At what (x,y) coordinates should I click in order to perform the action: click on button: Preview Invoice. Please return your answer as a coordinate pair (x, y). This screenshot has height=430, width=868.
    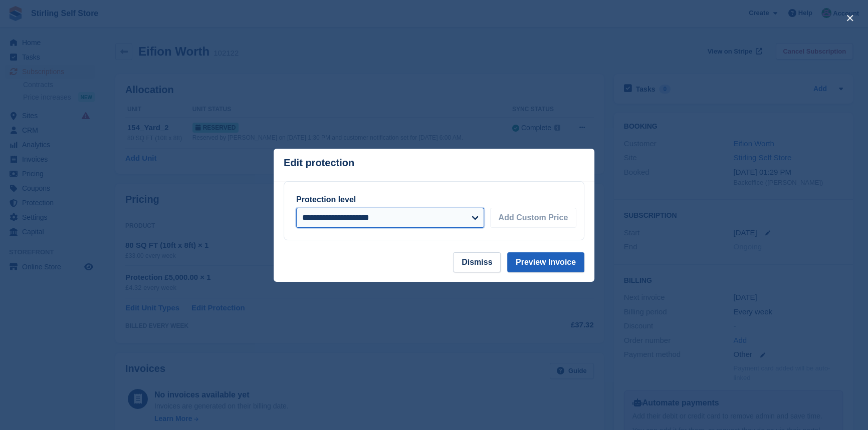
    Looking at the image, I should click on (546, 262).